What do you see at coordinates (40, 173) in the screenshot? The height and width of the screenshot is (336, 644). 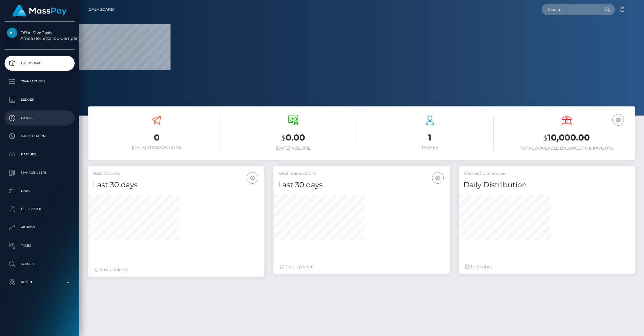 I see `a: Manage Users` at bounding box center [40, 173].